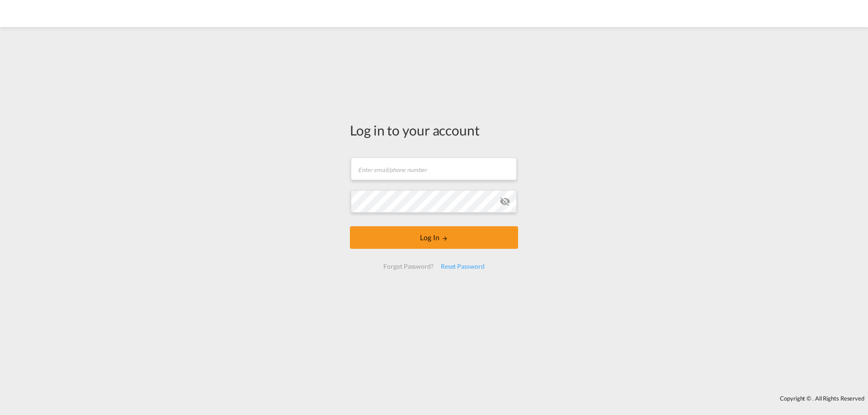 The height and width of the screenshot is (415, 868). Describe the element at coordinates (505, 201) in the screenshot. I see `md-icon: icon-eye-off` at that location.